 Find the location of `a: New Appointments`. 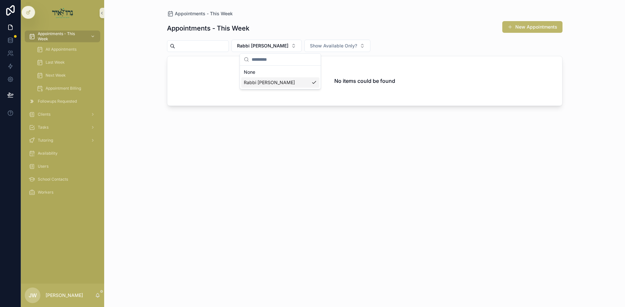

a: New Appointments is located at coordinates (532, 27).